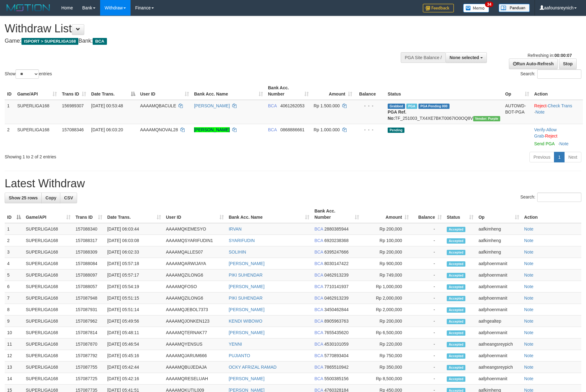  What do you see at coordinates (333, 91) in the screenshot?
I see `th: Amount: activate to sort column ascending` at bounding box center [333, 91].